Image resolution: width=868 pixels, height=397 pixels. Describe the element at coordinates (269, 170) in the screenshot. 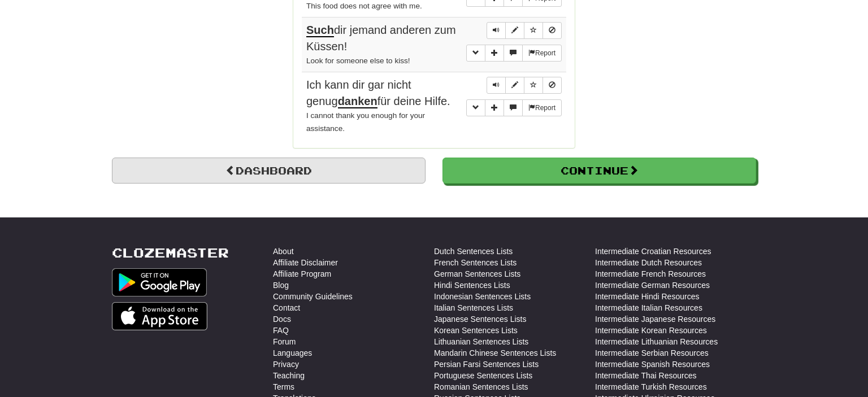

I see `a: Dashboard` at that location.